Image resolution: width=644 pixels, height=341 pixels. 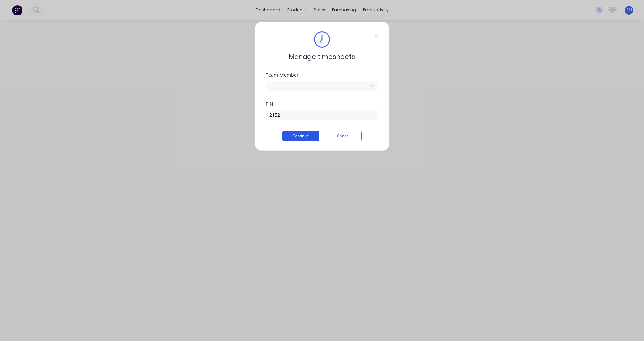 What do you see at coordinates (322, 57) in the screenshot?
I see `span: Manage timesheets` at bounding box center [322, 57].